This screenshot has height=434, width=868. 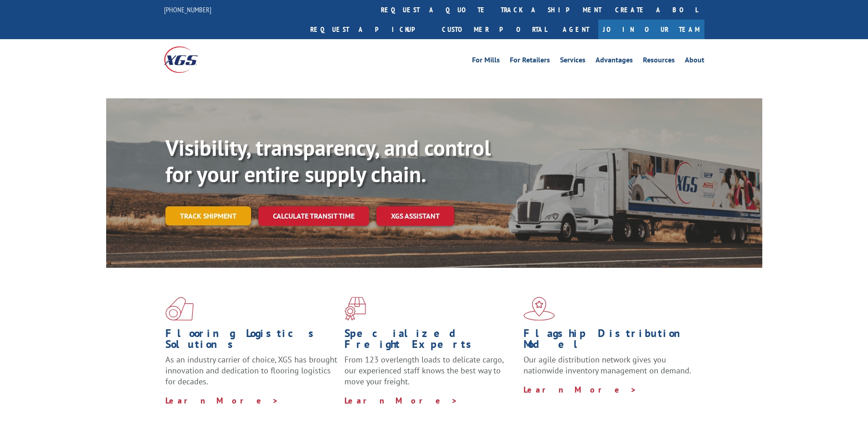 I want to click on a: About, so click(x=694, y=61).